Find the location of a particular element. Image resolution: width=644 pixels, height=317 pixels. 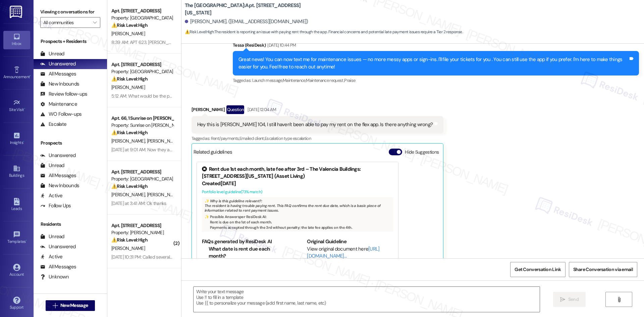

span: Maintenance , is located at coordinates (294, 80).